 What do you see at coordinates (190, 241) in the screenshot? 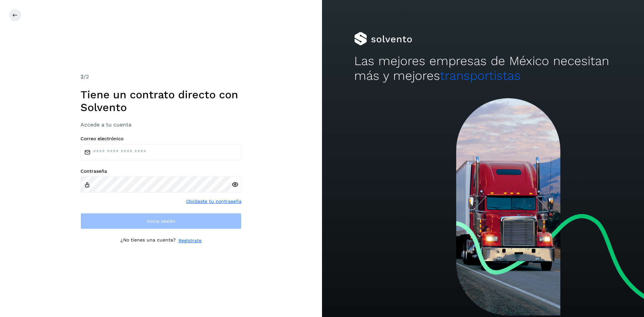
I see `a: Regístrate` at bounding box center [190, 241].